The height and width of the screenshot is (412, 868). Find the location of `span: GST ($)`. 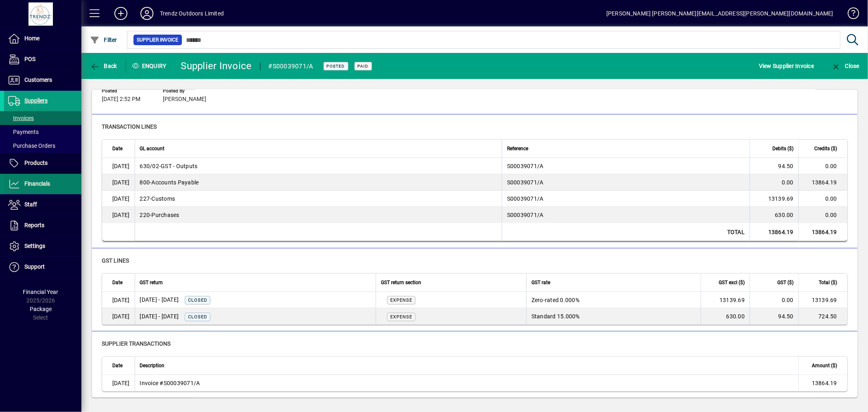

span: GST ($) is located at coordinates (785, 283).